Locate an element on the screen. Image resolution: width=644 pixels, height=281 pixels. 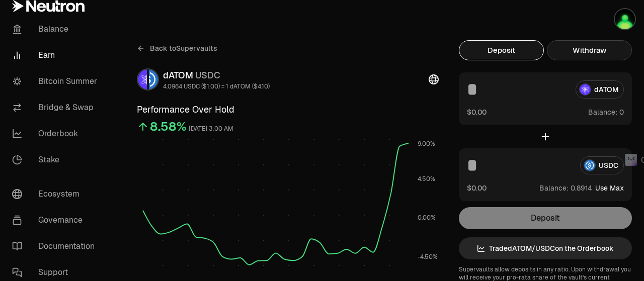
img: USDC Logo is located at coordinates (153, 79).